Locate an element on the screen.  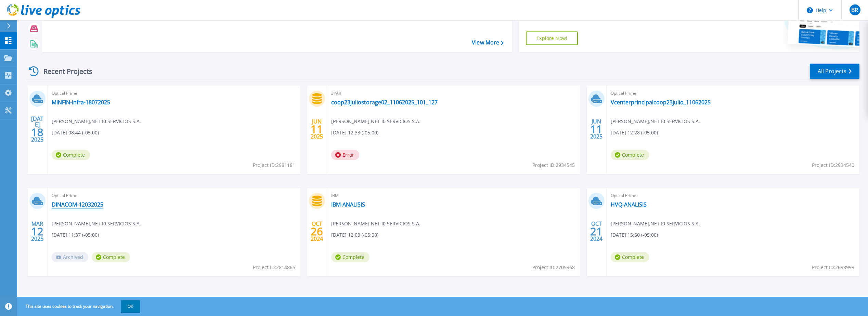
button: OK is located at coordinates (130, 306).